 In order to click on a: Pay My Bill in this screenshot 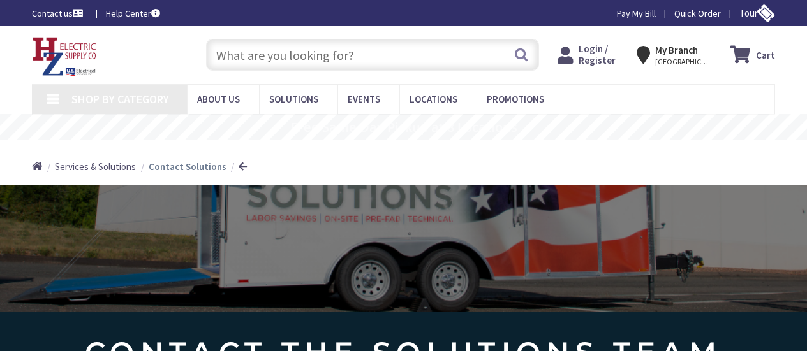, I will do `click(636, 13)`.